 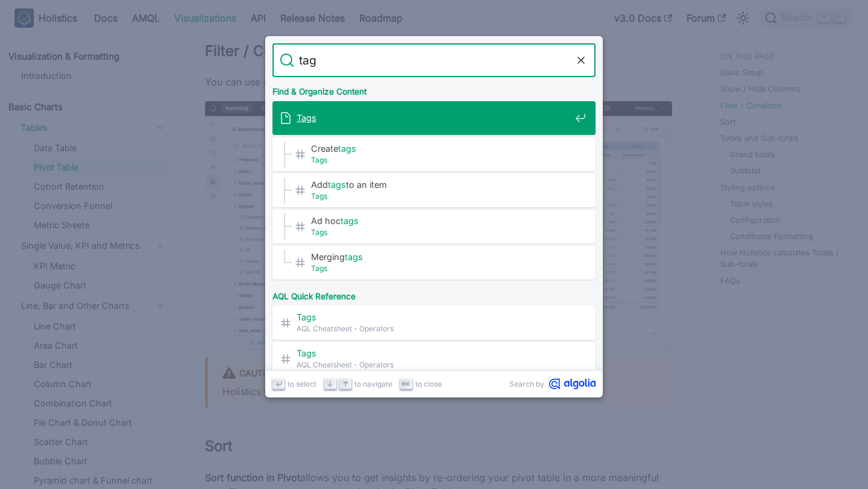 I want to click on svg: Algolia, so click(x=572, y=384).